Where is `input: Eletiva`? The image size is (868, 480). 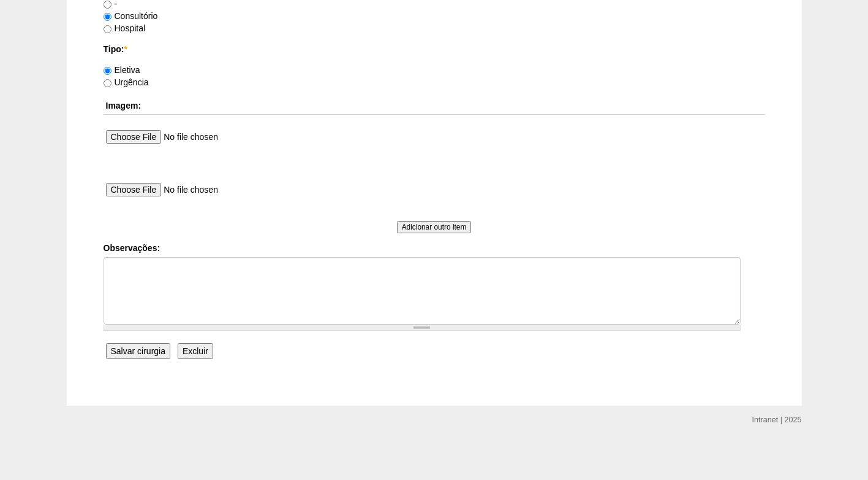
input: Eletiva is located at coordinates (107, 70).